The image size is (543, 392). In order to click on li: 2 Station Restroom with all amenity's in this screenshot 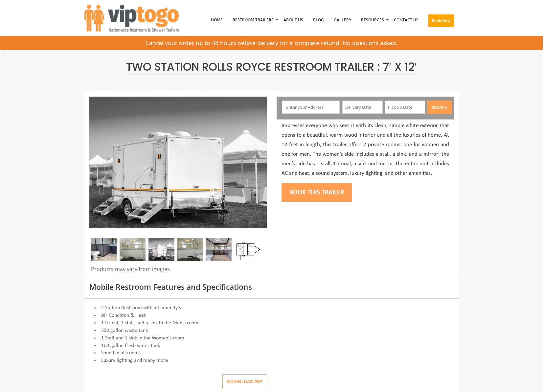, I will do `click(272, 308)`.